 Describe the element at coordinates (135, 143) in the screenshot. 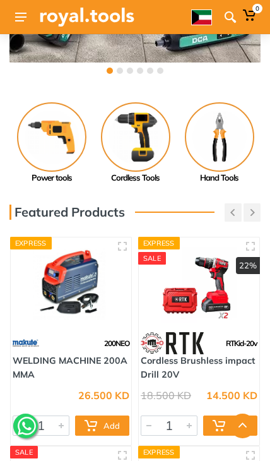

I see `a: Cordless Tools` at that location.